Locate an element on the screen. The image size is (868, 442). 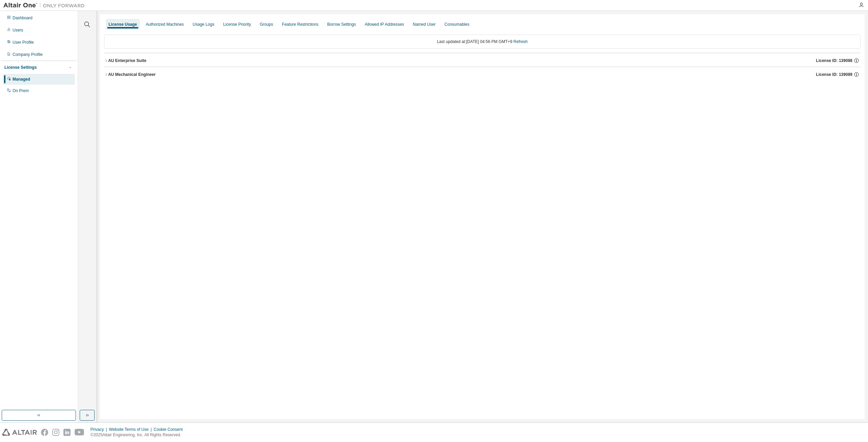
div: Privacy is located at coordinates (100, 429).